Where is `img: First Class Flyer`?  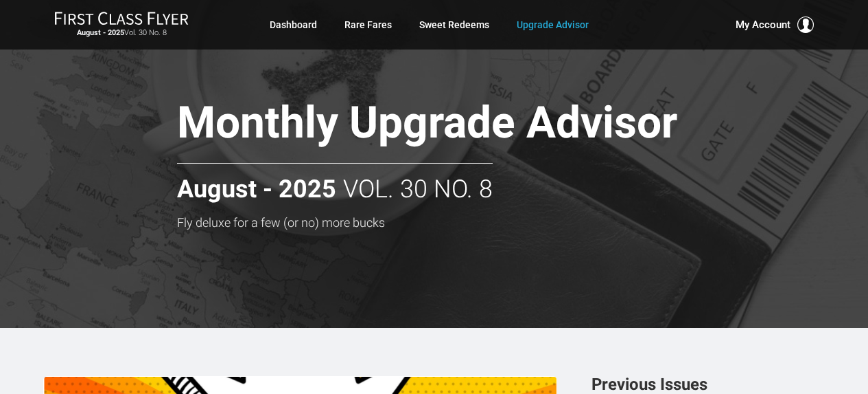 img: First Class Flyer is located at coordinates (121, 18).